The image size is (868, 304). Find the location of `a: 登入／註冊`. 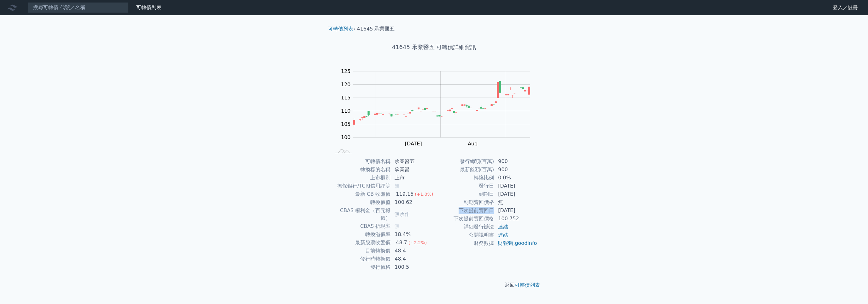

a: 登入／註冊 is located at coordinates (845, 7).